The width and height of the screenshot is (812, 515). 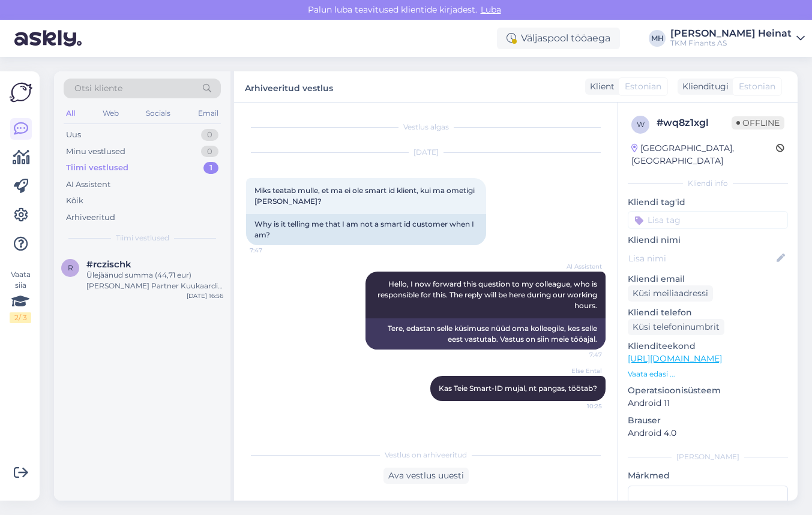 What do you see at coordinates (289, 86) in the screenshot?
I see `label: Arhiveeritud vestlus` at bounding box center [289, 86].